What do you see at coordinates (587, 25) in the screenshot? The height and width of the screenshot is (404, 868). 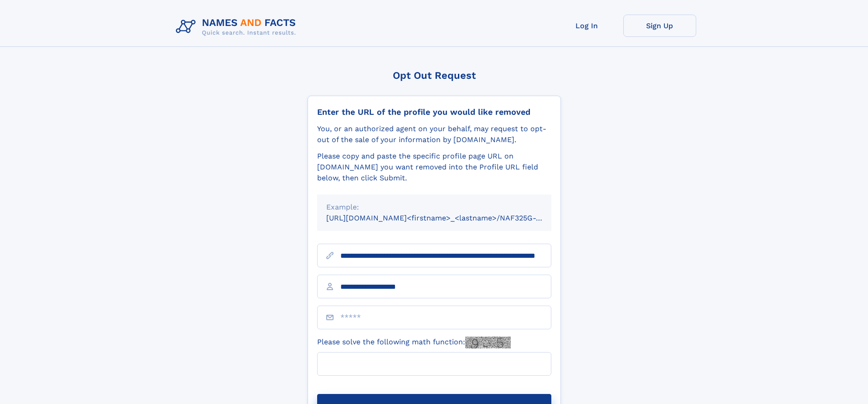 I see `a: Log In` at bounding box center [587, 25].